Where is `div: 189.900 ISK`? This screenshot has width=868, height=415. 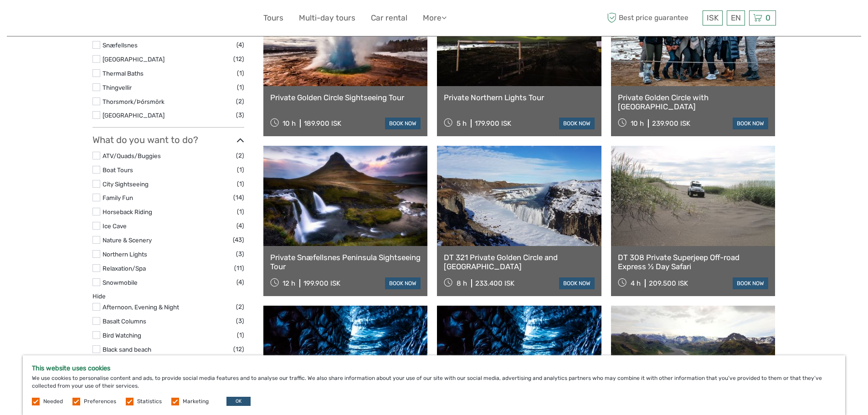 div: 189.900 ISK is located at coordinates (323, 124).